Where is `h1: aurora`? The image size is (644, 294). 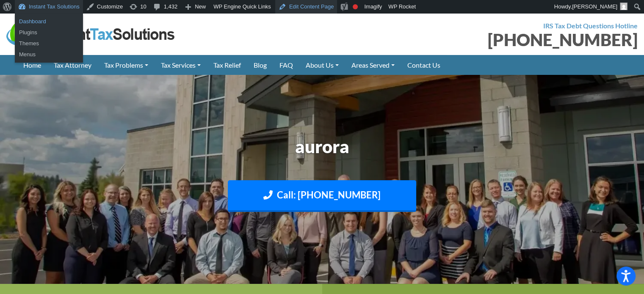 h1: aurora is located at coordinates (322, 146).